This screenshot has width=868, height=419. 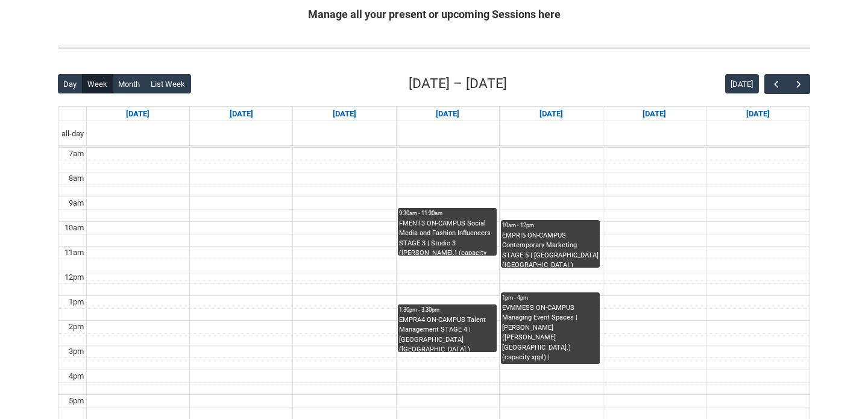 I want to click on a: Go to September 16, 2025, so click(x=344, y=114).